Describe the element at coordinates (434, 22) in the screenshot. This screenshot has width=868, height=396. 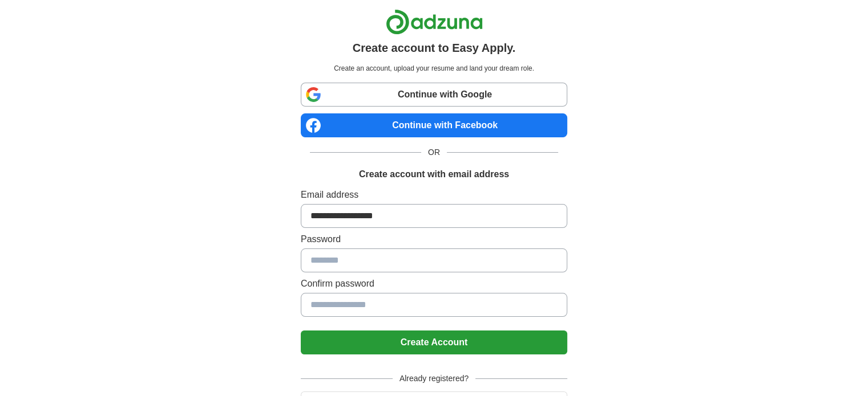
I see `img: Adzuna logo` at that location.